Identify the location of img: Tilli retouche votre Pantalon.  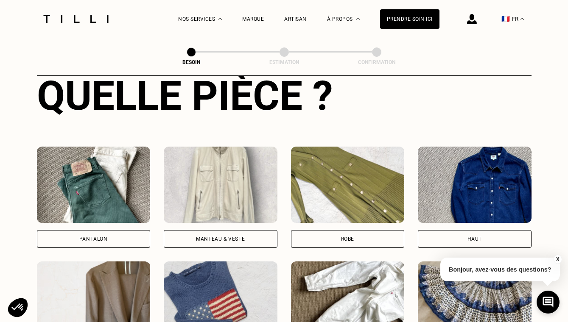
(94, 185).